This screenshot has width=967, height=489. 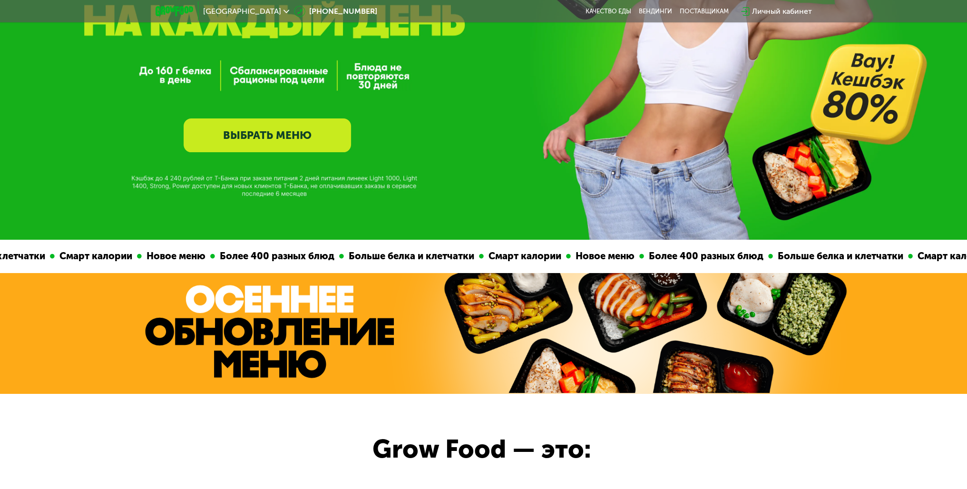 What do you see at coordinates (267, 135) in the screenshot?
I see `a: ВЫБРАТЬ МЕНЮ` at bounding box center [267, 135].